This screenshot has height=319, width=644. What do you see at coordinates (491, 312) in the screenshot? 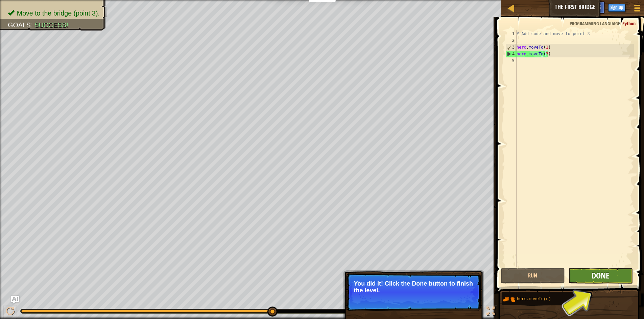
I see `button: Toggle fullscreen` at bounding box center [491, 312].